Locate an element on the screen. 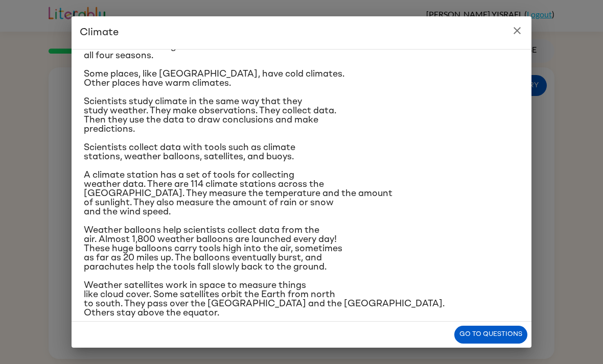  span: Weather satellites work in space to measure things like cloud cover. Some satellites orbit the Ea... is located at coordinates (264, 299).